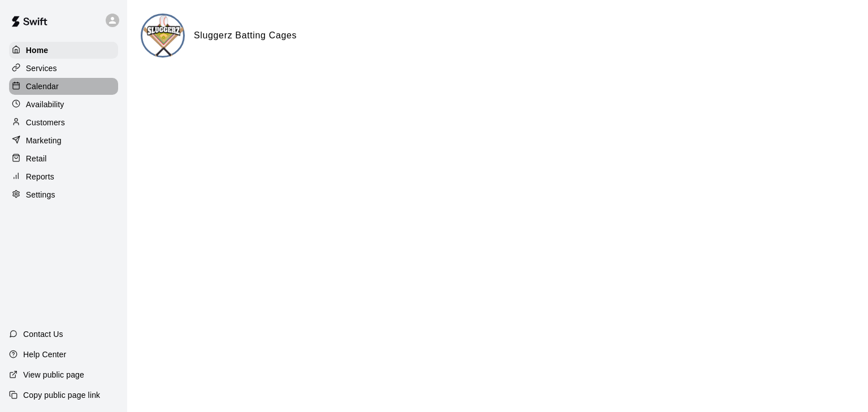  Describe the element at coordinates (40, 194) in the screenshot. I see `p: Settings` at that location.